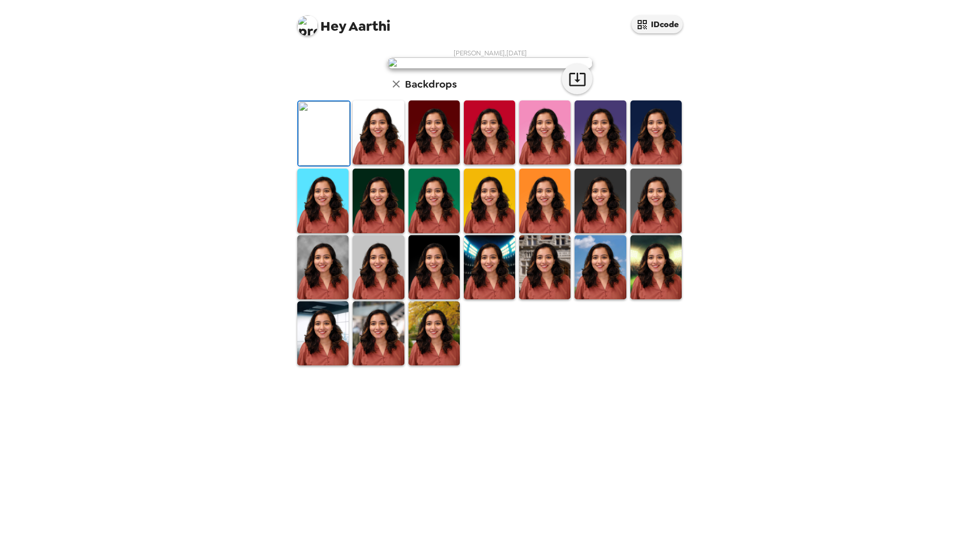 This screenshot has height=535, width=980. Describe the element at coordinates (324, 134) in the screenshot. I see `img: Original` at that location.